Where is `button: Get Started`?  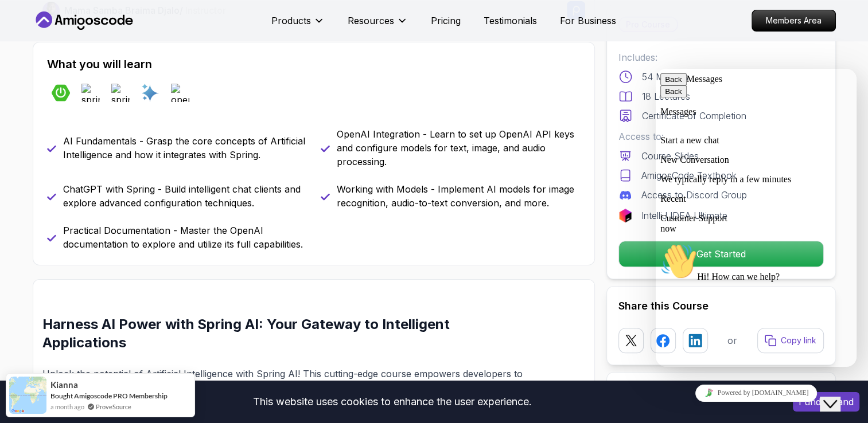
button: Get Started is located at coordinates (721, 254).